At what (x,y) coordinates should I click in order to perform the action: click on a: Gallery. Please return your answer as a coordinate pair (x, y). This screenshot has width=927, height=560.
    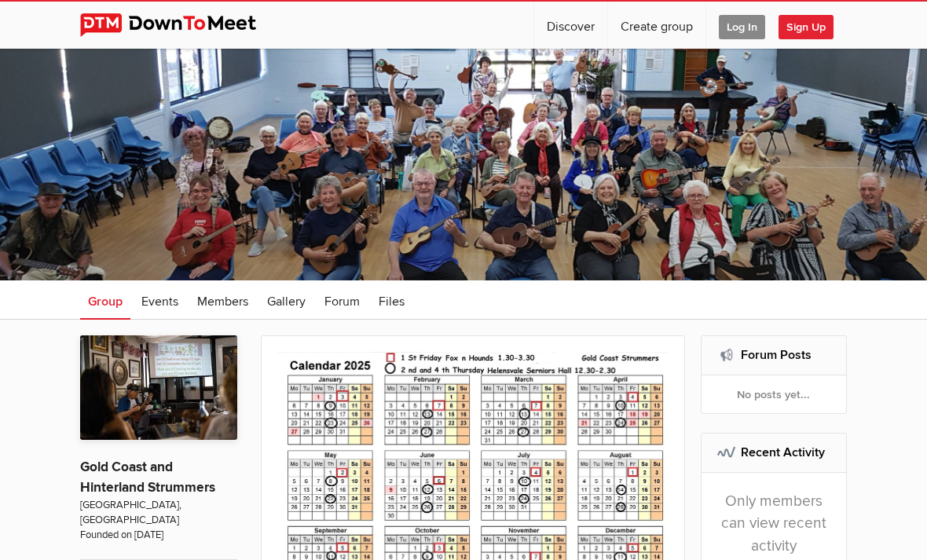
    Looking at the image, I should click on (286, 300).